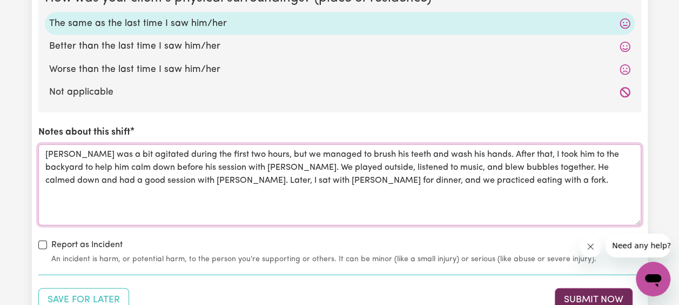 Image resolution: width=679 pixels, height=305 pixels. What do you see at coordinates (84, 132) in the screenshot?
I see `label: Notes about this shift` at bounding box center [84, 132].